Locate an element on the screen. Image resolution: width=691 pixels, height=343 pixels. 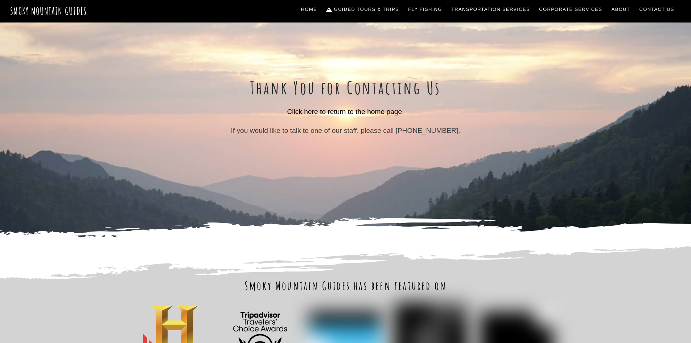
h1: Thank You for Contacting Us is located at coordinates (345, 88).